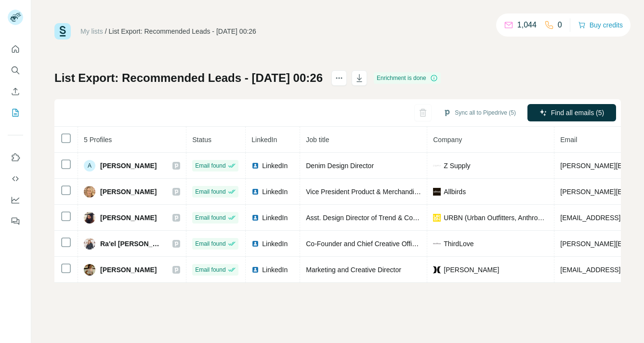  What do you see at coordinates (572, 113) in the screenshot?
I see `button: Find all emails (5)` at bounding box center [572, 113].